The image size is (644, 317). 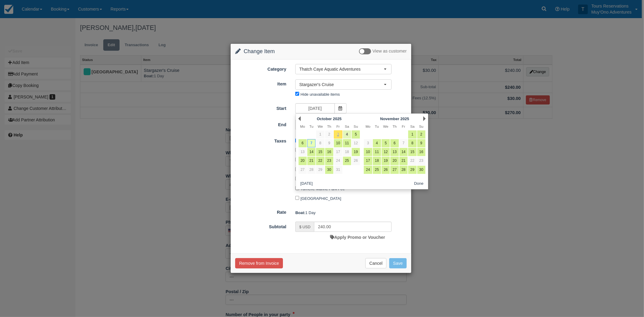 What do you see at coordinates (419, 184) in the screenshot?
I see `button: Done` at bounding box center [419, 184].